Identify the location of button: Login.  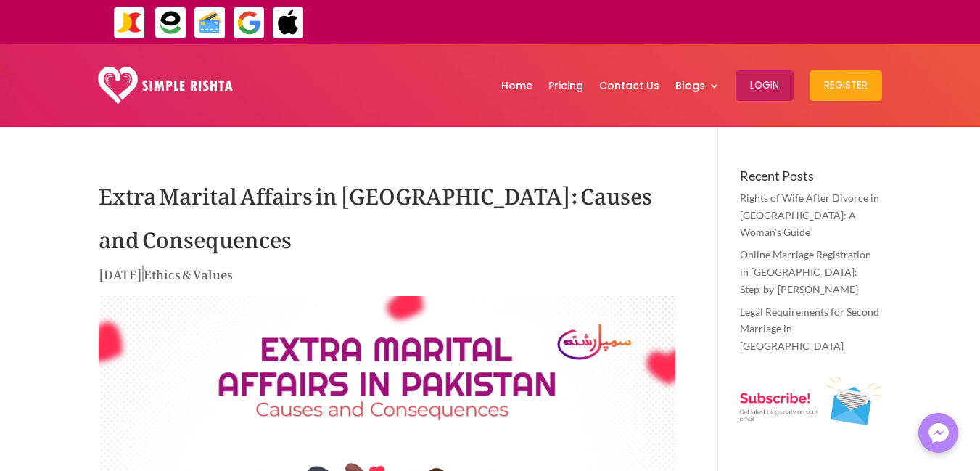
(765, 85).